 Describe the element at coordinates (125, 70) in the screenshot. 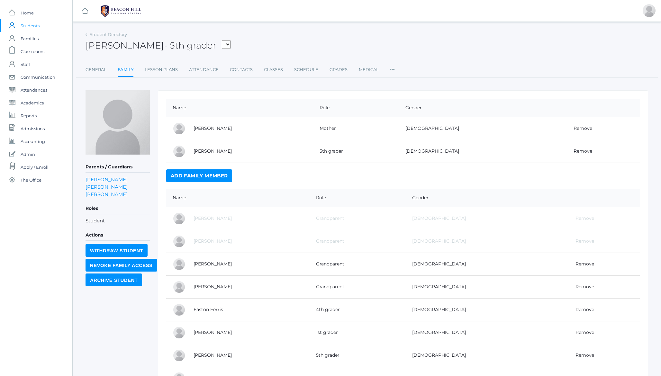

I see `a: Family` at that location.